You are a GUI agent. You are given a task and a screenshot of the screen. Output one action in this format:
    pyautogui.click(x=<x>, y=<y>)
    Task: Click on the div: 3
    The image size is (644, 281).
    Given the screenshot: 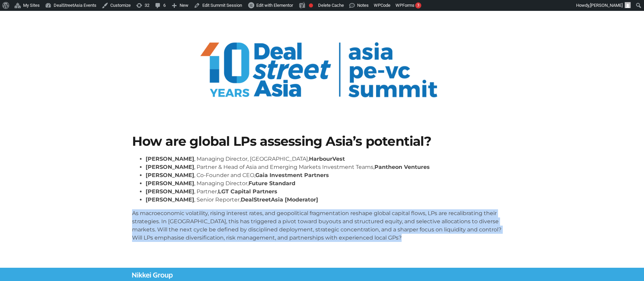 What is the action you would take?
    pyautogui.click(x=418, y=6)
    